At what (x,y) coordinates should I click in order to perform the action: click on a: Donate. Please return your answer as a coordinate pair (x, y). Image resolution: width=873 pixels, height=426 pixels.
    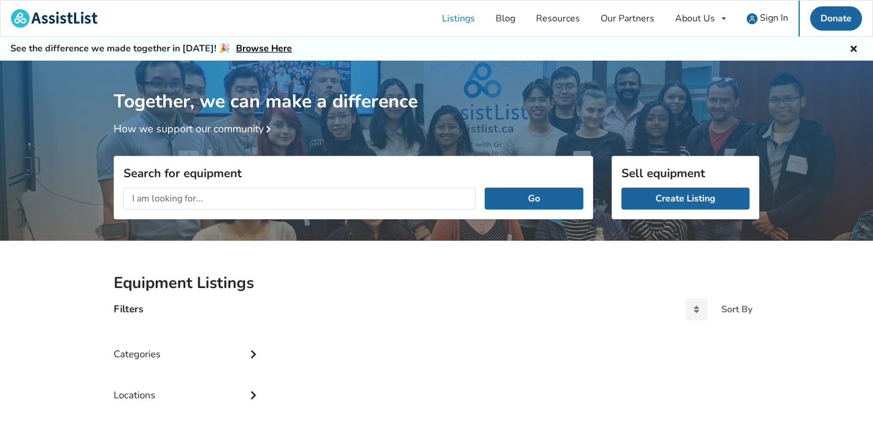
    Looking at the image, I should click on (836, 18).